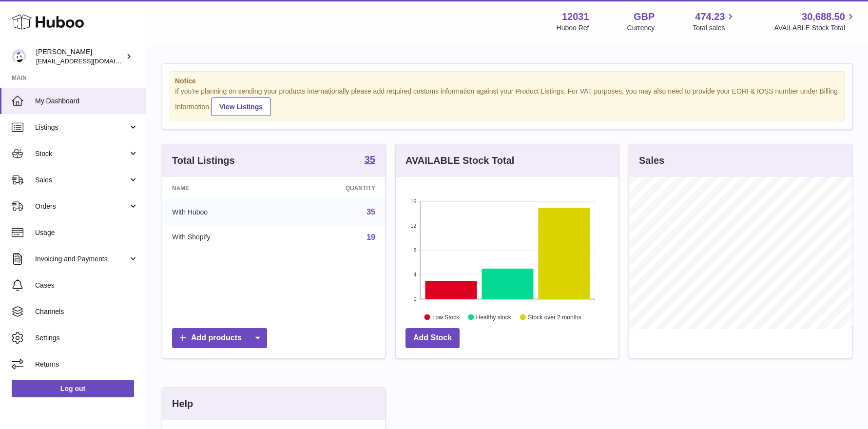 The width and height of the screenshot is (868, 429). I want to click on a: Add products, so click(220, 337).